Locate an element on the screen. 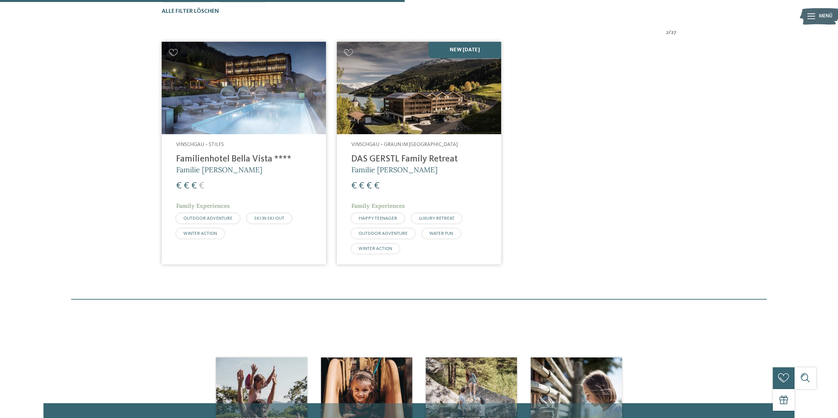 The height and width of the screenshot is (418, 838). span: 27 is located at coordinates (673, 33).